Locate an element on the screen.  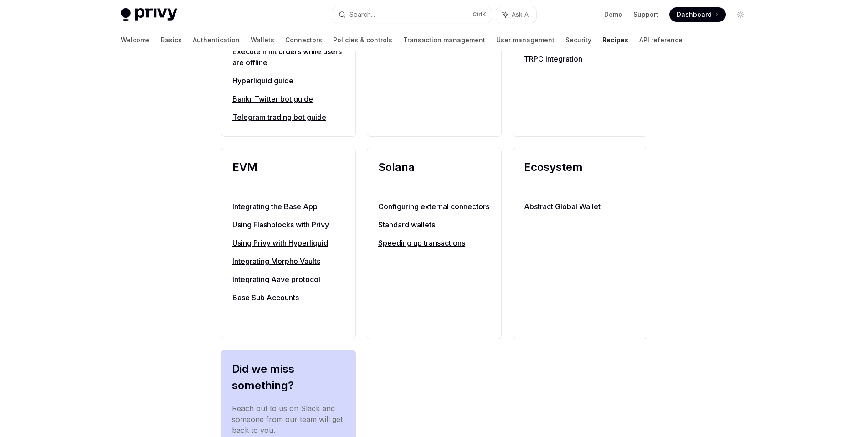
a: Authentication is located at coordinates (216, 40).